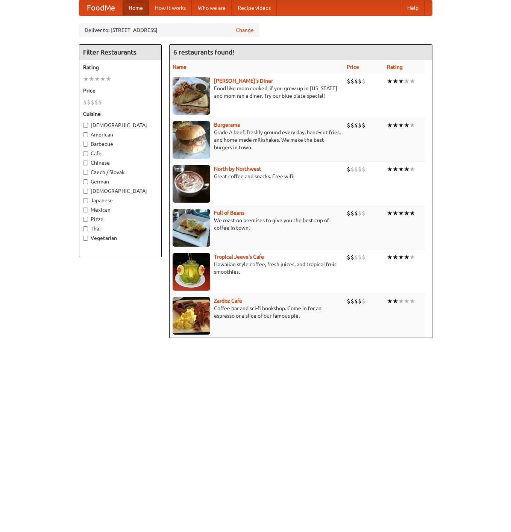  Describe the element at coordinates (120, 200) in the screenshot. I see `label: Japanese` at that location.